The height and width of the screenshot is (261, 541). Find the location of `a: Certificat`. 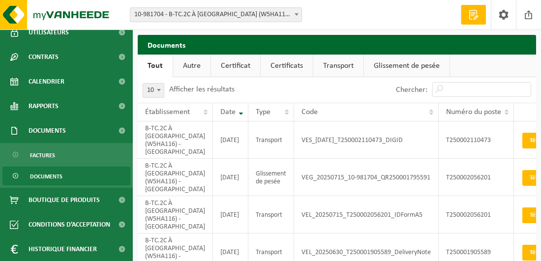

a: Certificat is located at coordinates (236, 66).